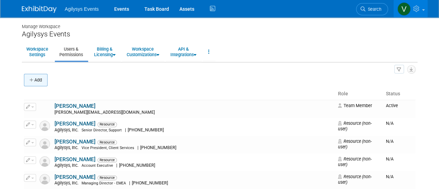 The width and height of the screenshot is (439, 191). I want to click on a: WorkspaceCustomizations, so click(143, 52).